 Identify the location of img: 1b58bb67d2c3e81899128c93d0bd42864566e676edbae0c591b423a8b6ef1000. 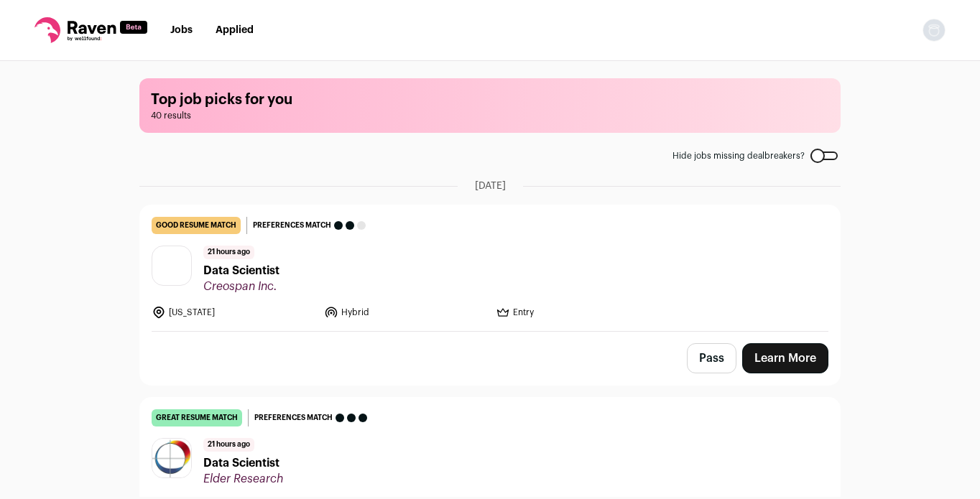
(172, 458).